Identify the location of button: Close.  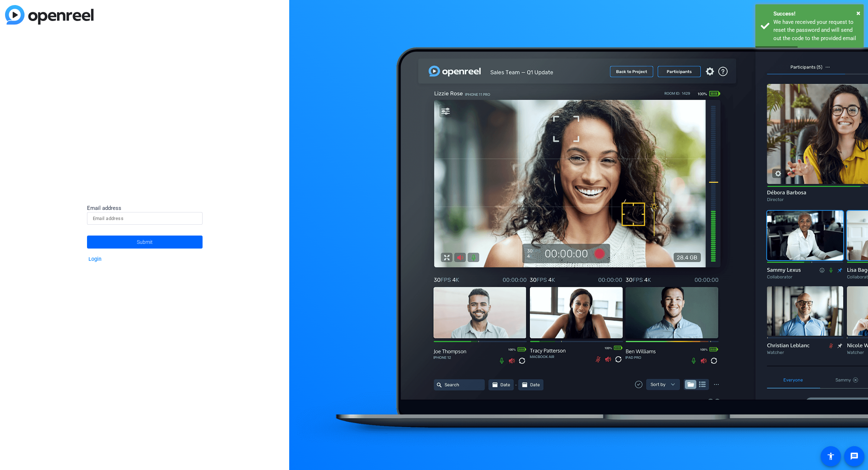
(858, 13).